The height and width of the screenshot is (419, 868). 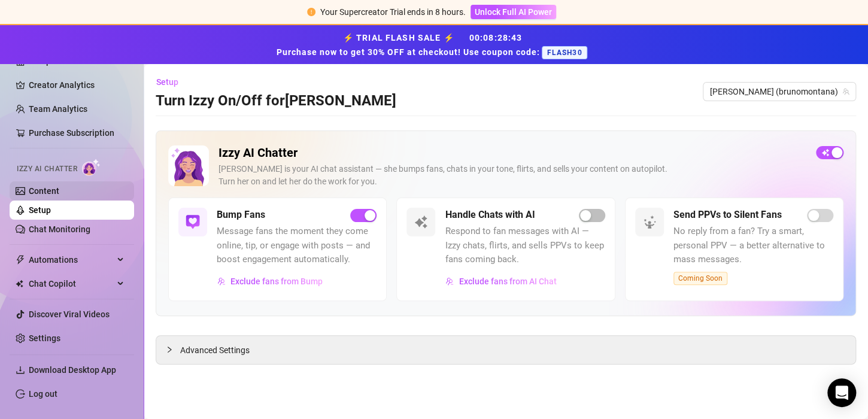 What do you see at coordinates (173, 350) in the screenshot?
I see `div: collapsed` at bounding box center [173, 350].